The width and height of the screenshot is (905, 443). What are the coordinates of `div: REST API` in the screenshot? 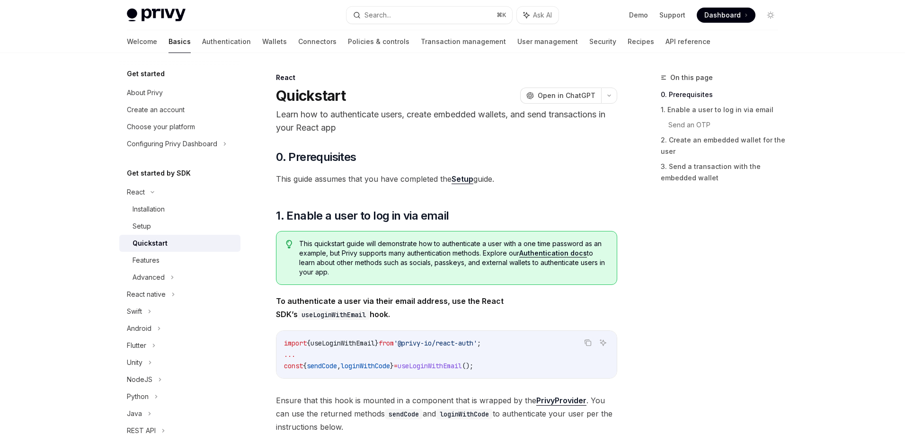 It's located at (141, 431).